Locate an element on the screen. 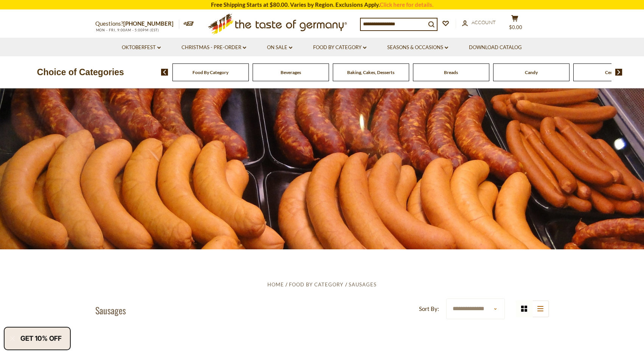 The height and width of the screenshot is (354, 644). a: Account is located at coordinates (479, 23).